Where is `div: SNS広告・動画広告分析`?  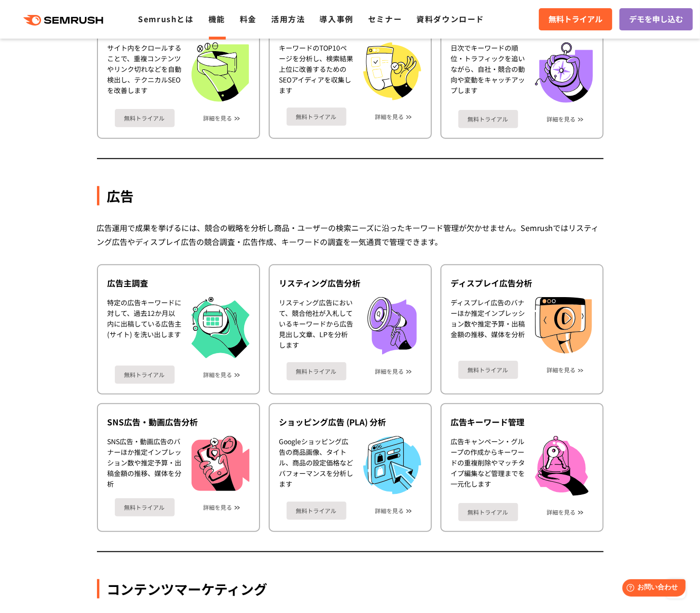 div: SNS広告・動画広告分析 is located at coordinates (178, 422).